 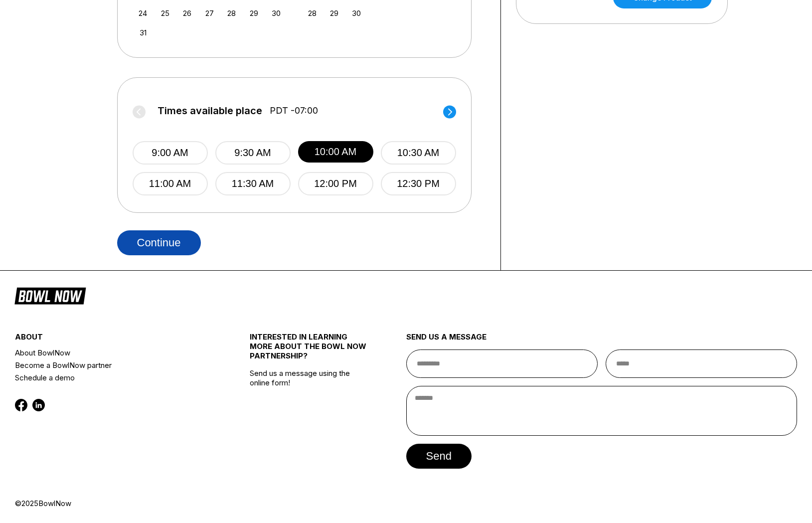 I want to click on span: PDT -07:00, so click(x=294, y=111).